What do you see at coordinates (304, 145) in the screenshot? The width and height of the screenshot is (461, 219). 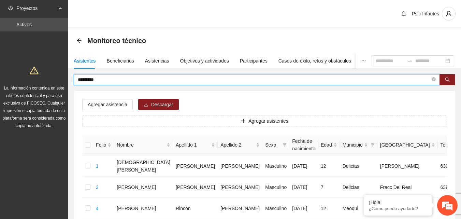 I see `th: Fecha de nacimiento` at bounding box center [304, 145].